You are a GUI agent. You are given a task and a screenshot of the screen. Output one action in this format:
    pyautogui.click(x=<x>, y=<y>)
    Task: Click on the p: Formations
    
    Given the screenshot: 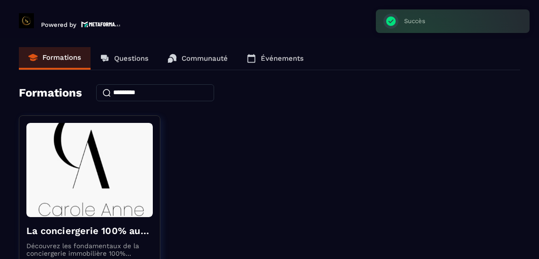 What is the action you would take?
    pyautogui.click(x=62, y=57)
    